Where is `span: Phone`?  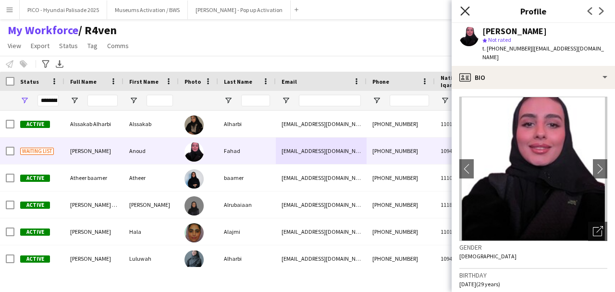
span: Phone is located at coordinates (381, 81).